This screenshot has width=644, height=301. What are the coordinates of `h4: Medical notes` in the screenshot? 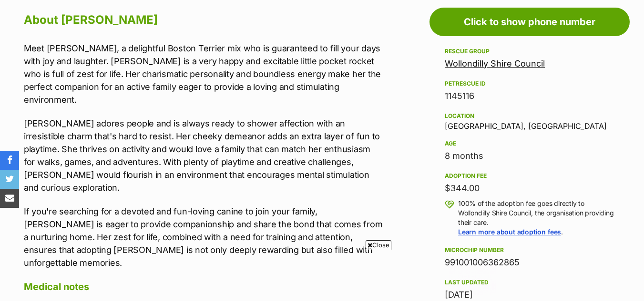 It's located at (203, 287).